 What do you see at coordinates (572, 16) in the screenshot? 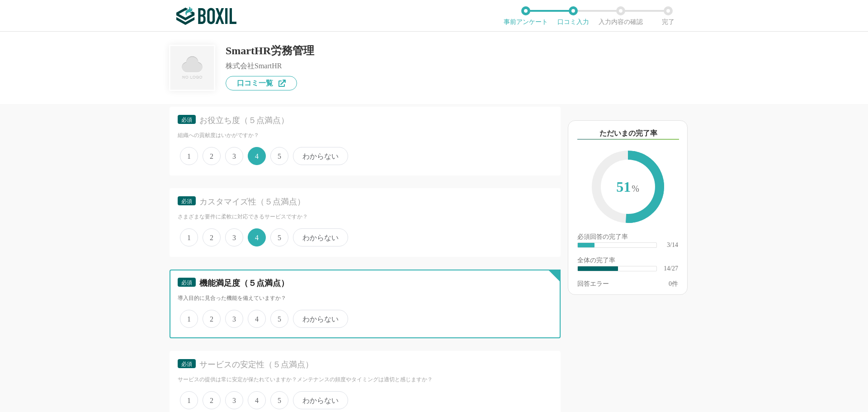
I see `li: 口コミ入力` at bounding box center [572, 16].